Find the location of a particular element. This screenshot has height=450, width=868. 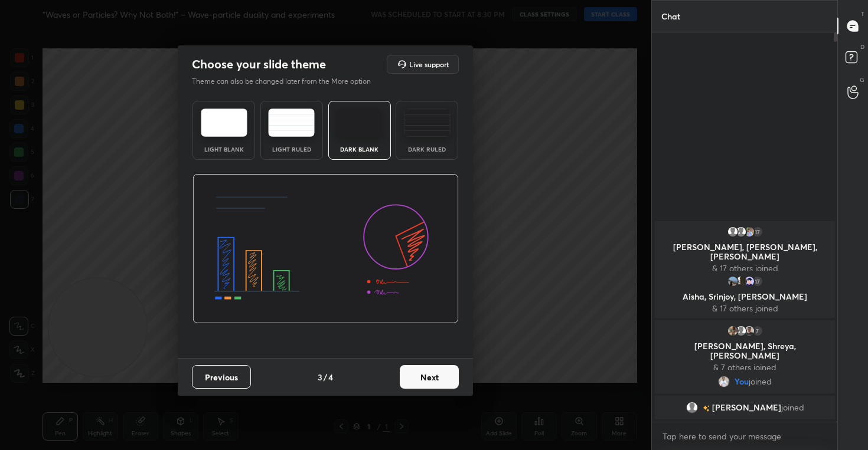

div: Dark Blank is located at coordinates (360, 149).